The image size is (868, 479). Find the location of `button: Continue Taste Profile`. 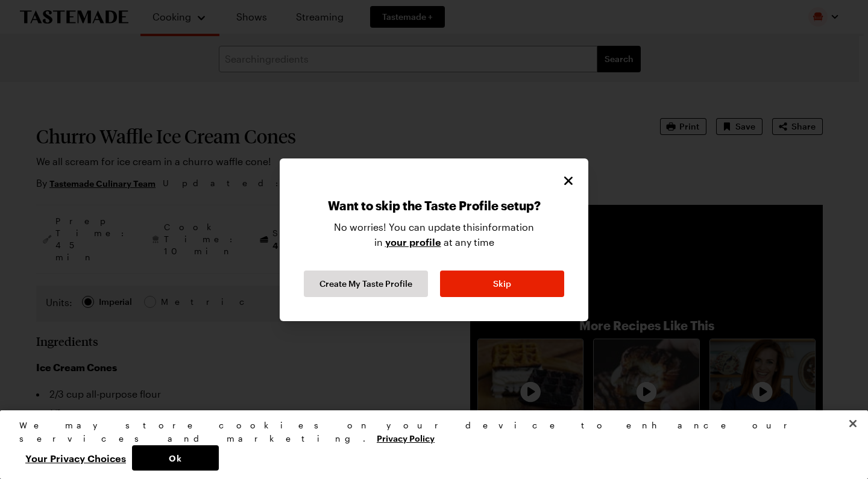

button: Continue Taste Profile is located at coordinates (366, 284).